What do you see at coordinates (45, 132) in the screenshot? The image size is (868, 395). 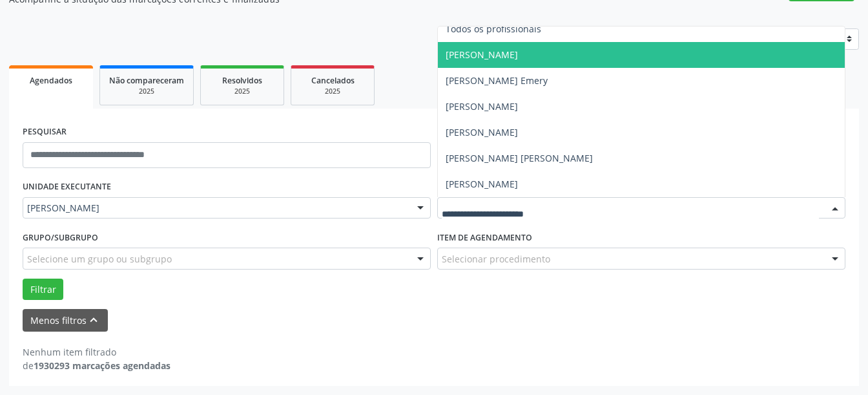 I see `label: PESQUISAR` at bounding box center [45, 132].